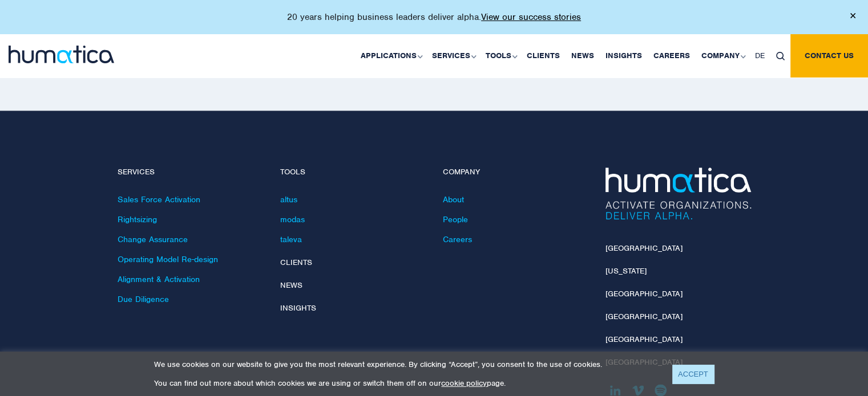  I want to click on a: Rightsizing, so click(137, 219).